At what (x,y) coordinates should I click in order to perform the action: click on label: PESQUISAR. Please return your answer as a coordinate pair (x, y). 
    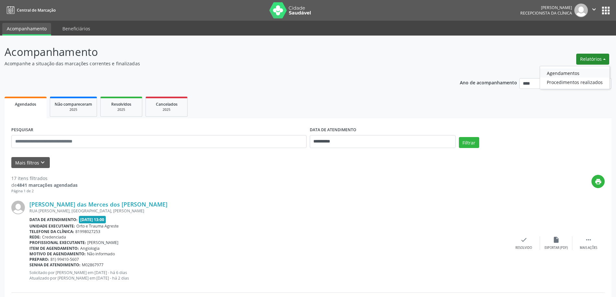
    Looking at the image, I should click on (22, 130).